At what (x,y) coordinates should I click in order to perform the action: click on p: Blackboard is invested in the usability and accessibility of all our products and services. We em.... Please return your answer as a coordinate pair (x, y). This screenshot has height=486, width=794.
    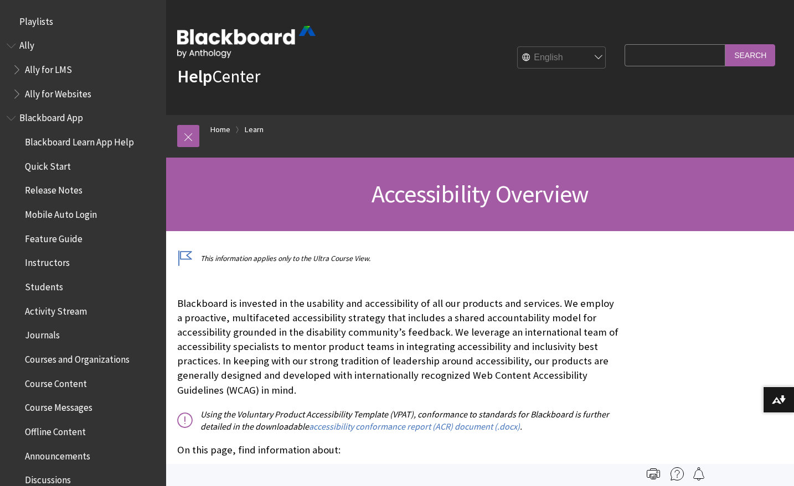
    Looking at the image, I should click on (398, 347).